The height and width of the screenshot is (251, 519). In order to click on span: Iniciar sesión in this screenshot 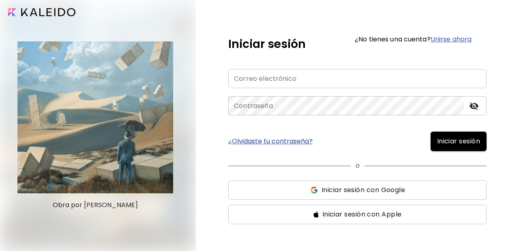, I will do `click(459, 141)`.